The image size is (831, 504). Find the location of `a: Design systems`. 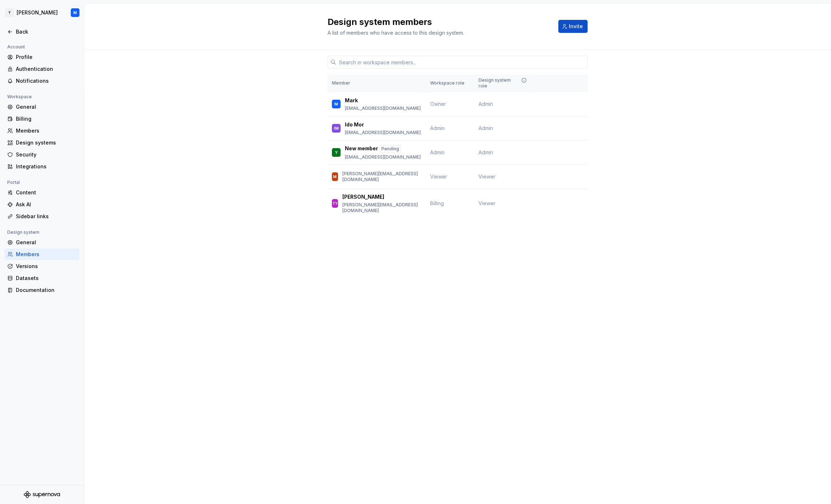

a: Design systems is located at coordinates (42, 142).